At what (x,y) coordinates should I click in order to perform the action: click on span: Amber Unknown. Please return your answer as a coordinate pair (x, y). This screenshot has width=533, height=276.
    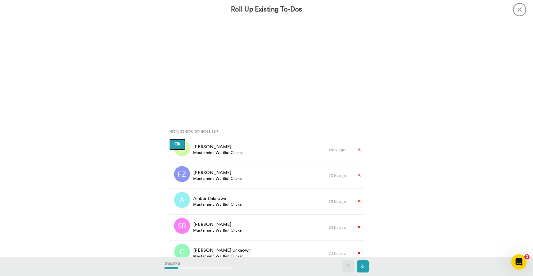
    Looking at the image, I should click on (218, 199).